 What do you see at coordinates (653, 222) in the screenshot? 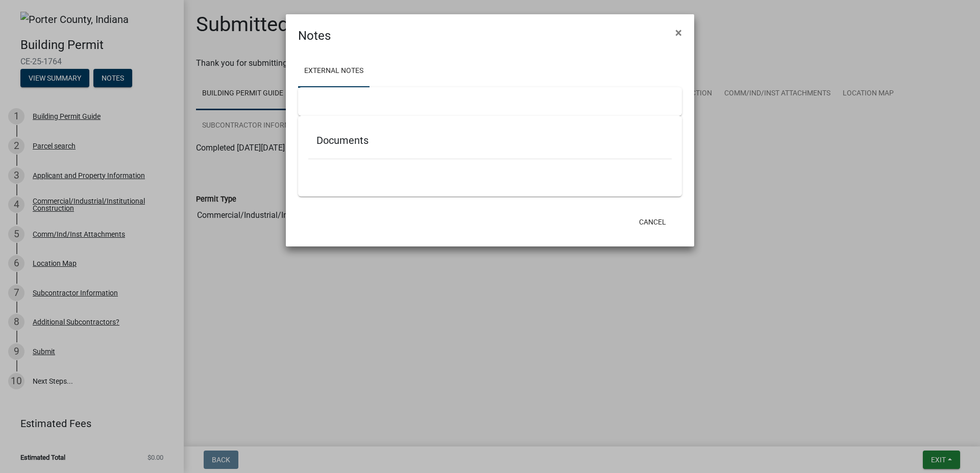
I see `button: Cancel` at bounding box center [653, 222].